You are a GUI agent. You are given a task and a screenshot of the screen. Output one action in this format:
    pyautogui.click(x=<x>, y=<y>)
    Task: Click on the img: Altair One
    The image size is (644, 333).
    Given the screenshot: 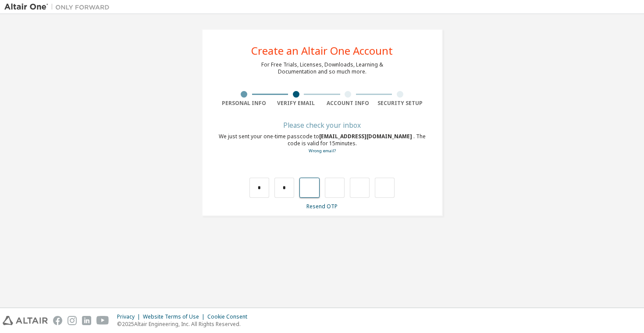 What is the action you would take?
    pyautogui.click(x=59, y=7)
    